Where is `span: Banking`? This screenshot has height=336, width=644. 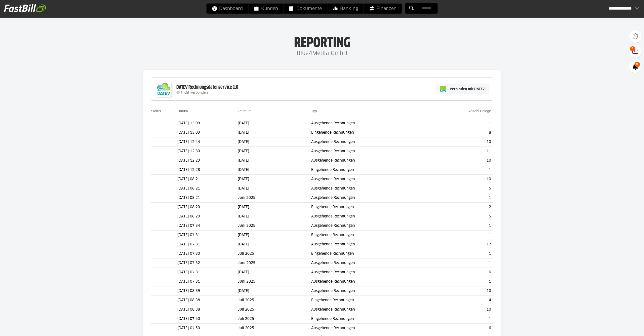 span: Banking is located at coordinates (346, 9).